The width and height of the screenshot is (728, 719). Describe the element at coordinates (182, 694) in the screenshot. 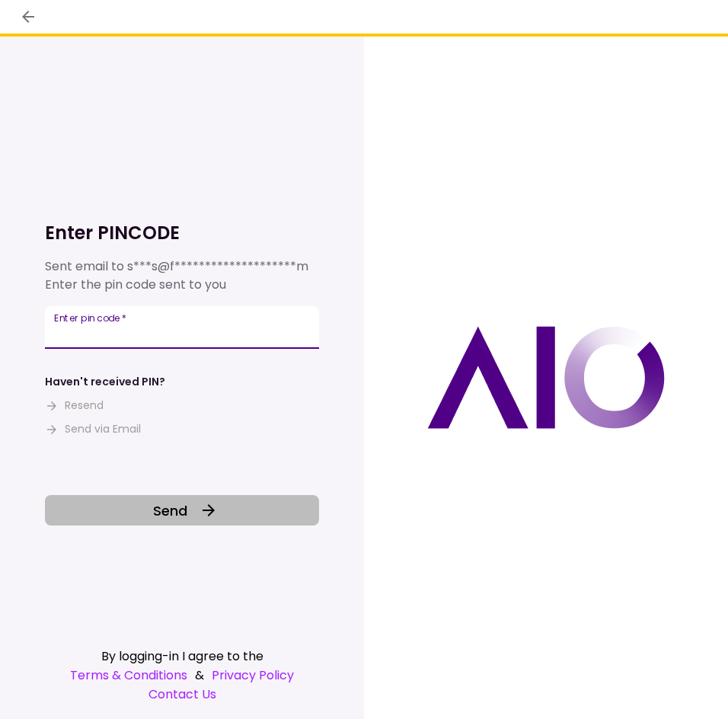

I see `a: Contact Us` at that location.